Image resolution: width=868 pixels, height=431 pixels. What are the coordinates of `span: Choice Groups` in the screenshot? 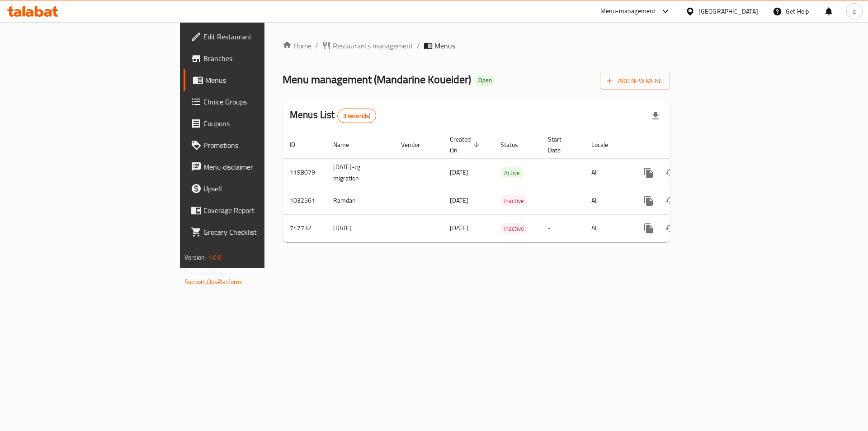 It's located at (261, 102).